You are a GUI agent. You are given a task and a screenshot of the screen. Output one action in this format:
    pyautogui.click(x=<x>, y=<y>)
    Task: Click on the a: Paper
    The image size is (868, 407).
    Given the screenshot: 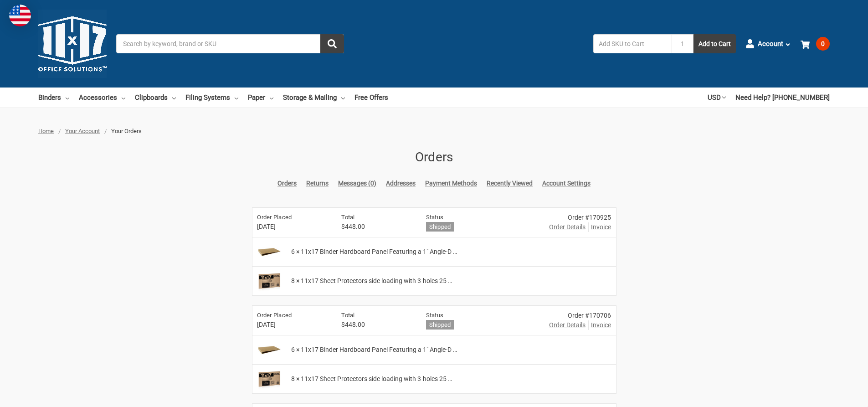 What is the action you would take?
    pyautogui.click(x=260, y=98)
    